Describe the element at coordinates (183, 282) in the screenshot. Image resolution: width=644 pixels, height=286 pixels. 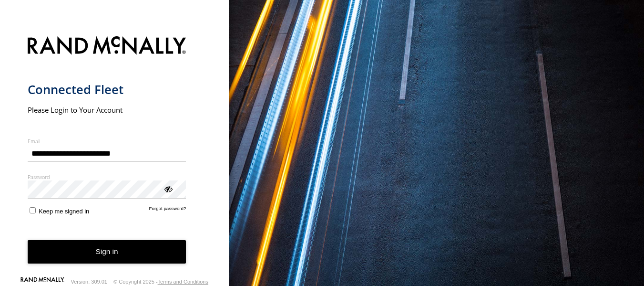
I see `a: Terms and Conditions` at that location.